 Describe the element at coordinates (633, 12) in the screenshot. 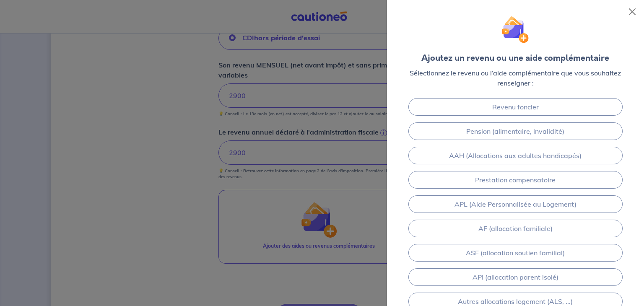

I see `button: Close` at that location.